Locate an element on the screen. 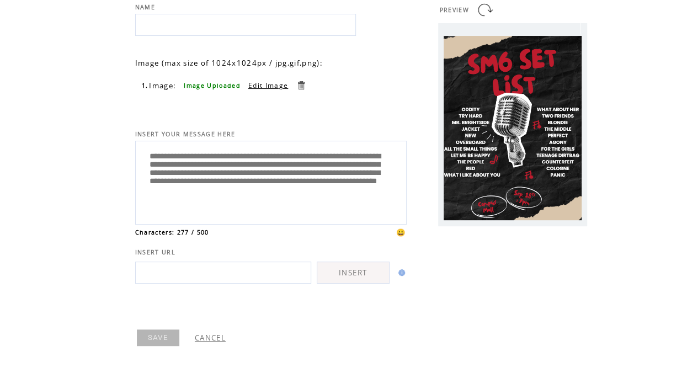 Image resolution: width=698 pixels, height=367 pixels. span: INSERT URL is located at coordinates (155, 252).